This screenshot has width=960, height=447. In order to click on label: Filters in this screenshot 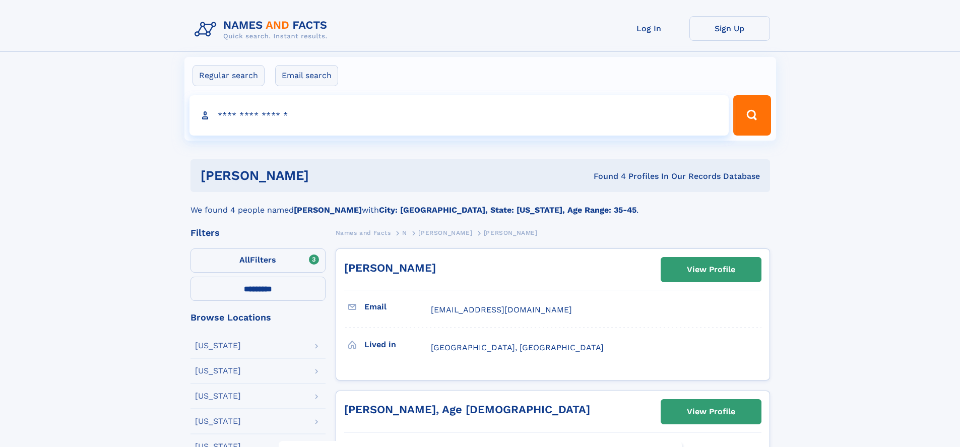, I will do `click(258, 261)`.